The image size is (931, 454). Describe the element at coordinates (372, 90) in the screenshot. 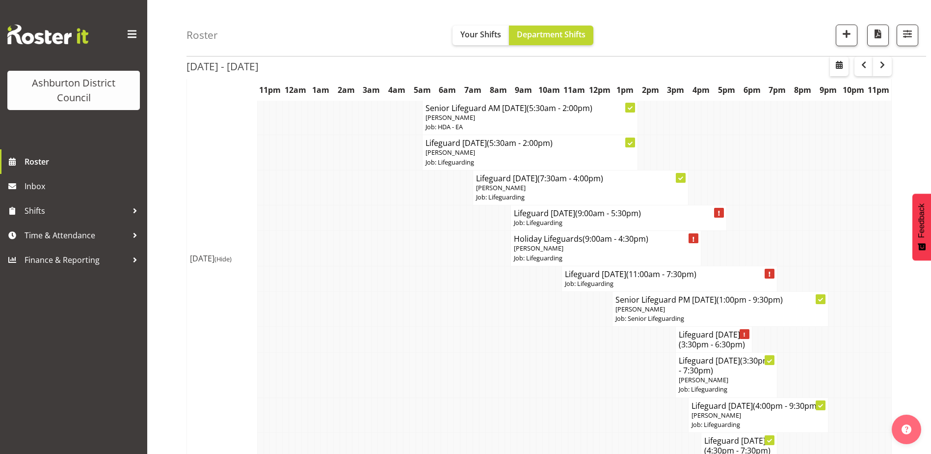

I see `th: 3am` at that location.